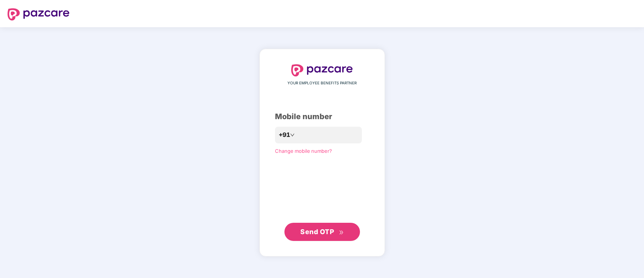 The width and height of the screenshot is (644, 278). What do you see at coordinates (317, 231) in the screenshot?
I see `span: Send OTP` at bounding box center [317, 231].